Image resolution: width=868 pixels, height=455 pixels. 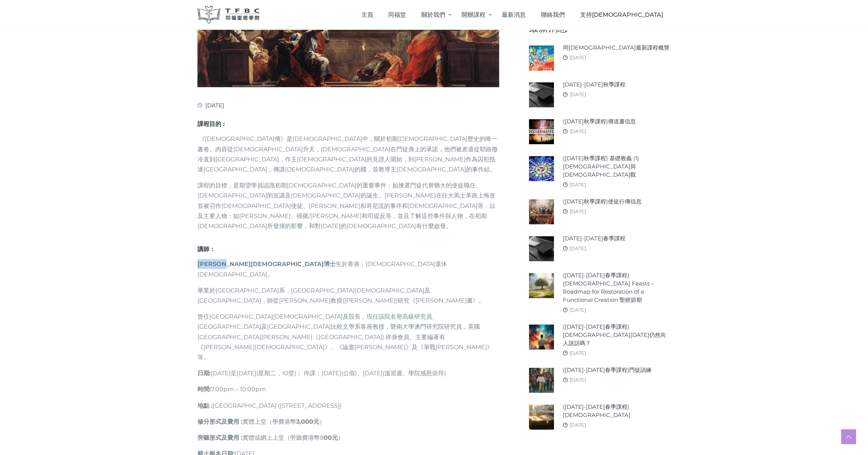 I want to click on a: 開辦課程, so click(x=474, y=14).